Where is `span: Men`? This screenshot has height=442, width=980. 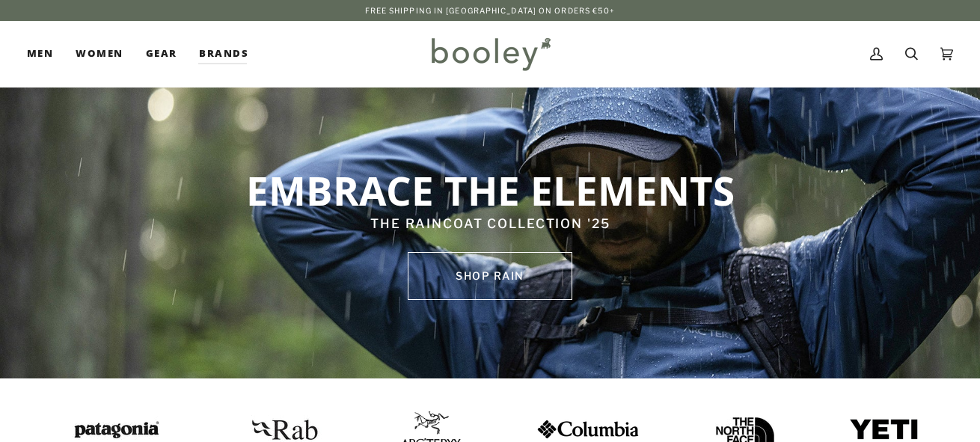 span: Men is located at coordinates (39, 54).